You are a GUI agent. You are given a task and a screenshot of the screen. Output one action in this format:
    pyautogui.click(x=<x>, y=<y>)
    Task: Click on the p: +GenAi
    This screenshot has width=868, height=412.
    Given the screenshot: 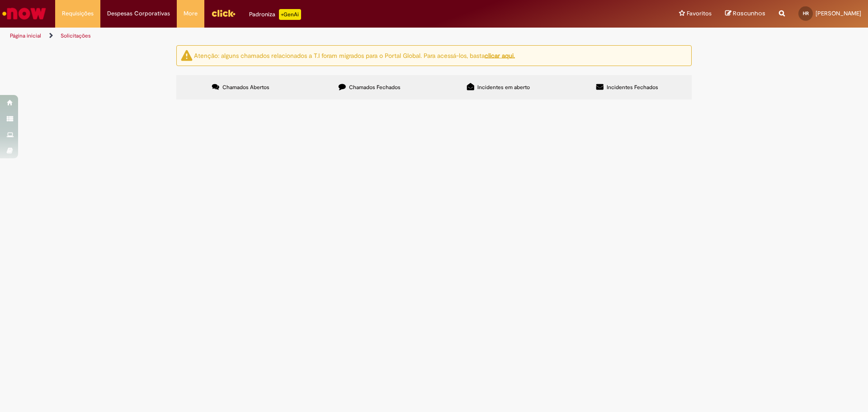 What is the action you would take?
    pyautogui.click(x=290, y=15)
    